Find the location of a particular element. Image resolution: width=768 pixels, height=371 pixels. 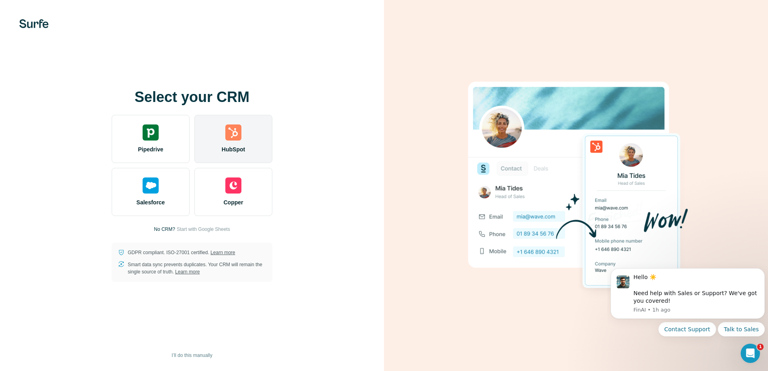

p: Message from FinAI, sent 1h ago is located at coordinates (89, 52).